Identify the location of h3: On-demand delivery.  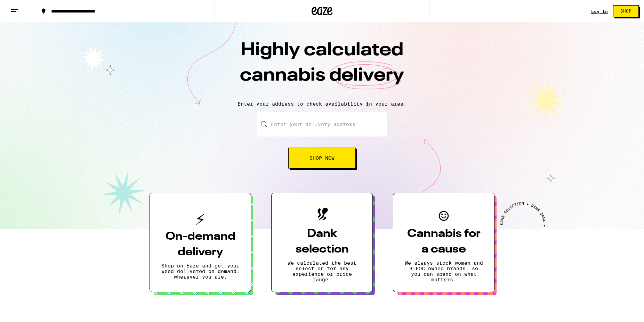
(201, 245).